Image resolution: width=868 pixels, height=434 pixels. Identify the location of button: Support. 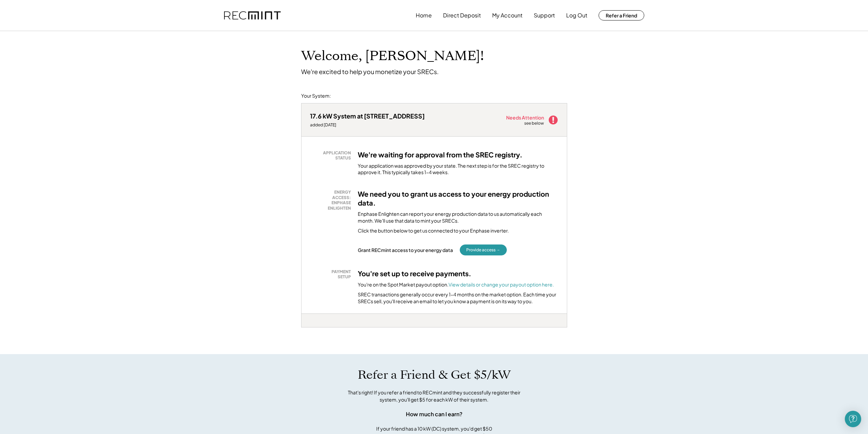
(544, 15).